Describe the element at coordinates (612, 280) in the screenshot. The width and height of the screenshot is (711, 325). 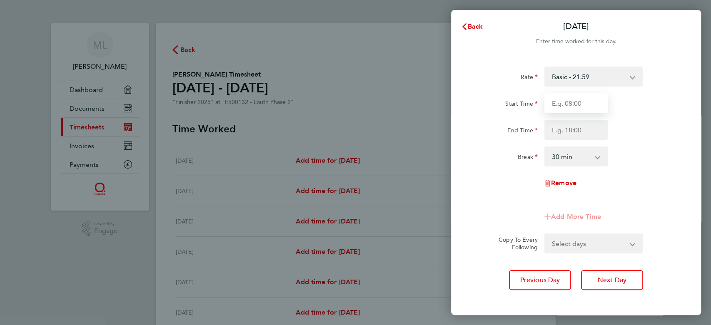
I see `button: Next Day` at that location.